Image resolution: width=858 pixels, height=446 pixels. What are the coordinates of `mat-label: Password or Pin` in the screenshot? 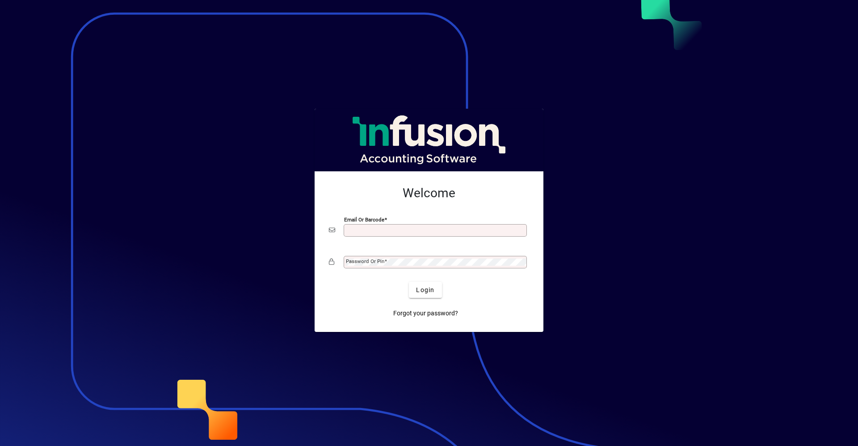 It's located at (365, 261).